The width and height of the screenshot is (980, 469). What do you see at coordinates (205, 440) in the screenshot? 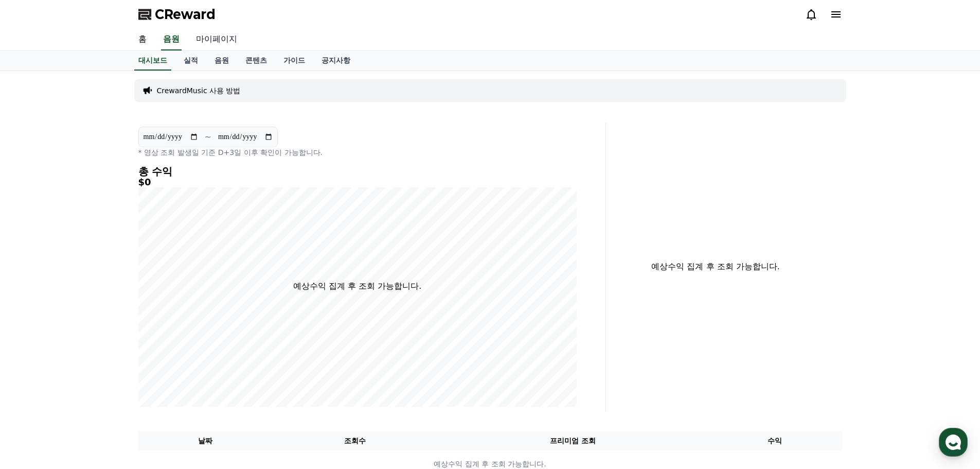
I see `th: 날짜` at bounding box center [205, 440].